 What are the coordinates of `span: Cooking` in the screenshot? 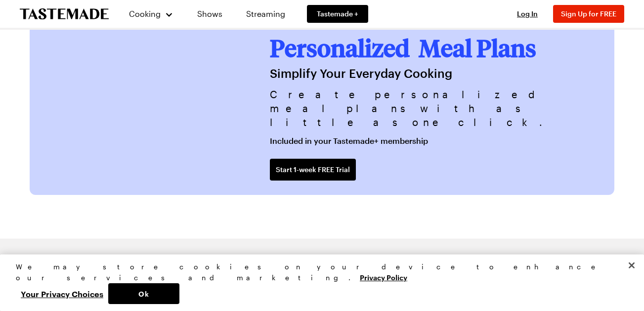 It's located at (145, 14).